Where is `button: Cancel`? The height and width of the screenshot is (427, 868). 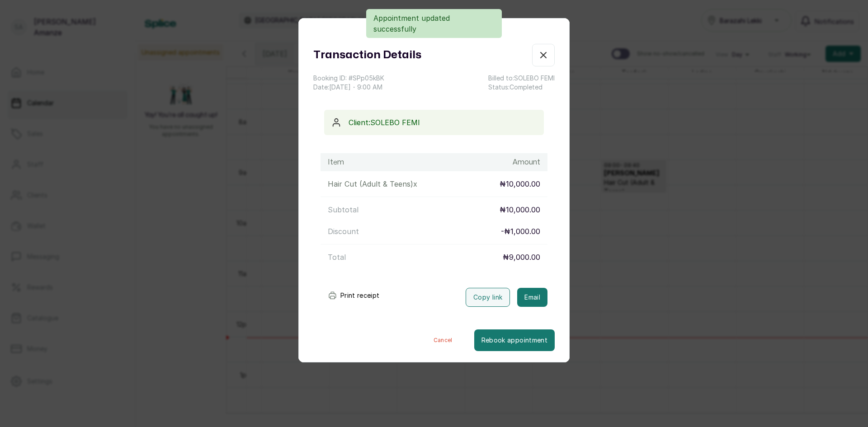
button: Cancel is located at coordinates (443, 340).